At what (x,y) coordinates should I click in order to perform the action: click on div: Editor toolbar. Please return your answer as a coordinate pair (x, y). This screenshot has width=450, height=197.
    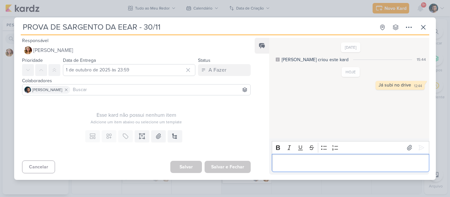
    Looking at the image, I should click on (350, 147).